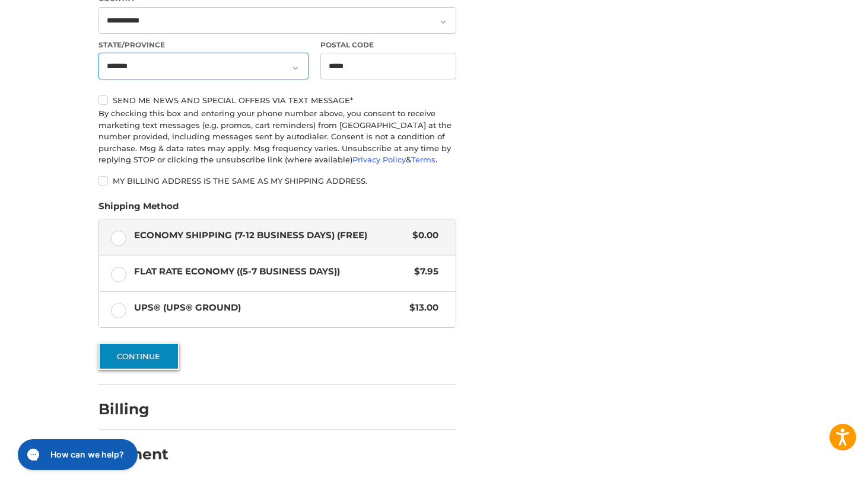 Image resolution: width=868 pixels, height=486 pixels. Describe the element at coordinates (75, 20) in the screenshot. I see `h1: How can we help?` at that location.